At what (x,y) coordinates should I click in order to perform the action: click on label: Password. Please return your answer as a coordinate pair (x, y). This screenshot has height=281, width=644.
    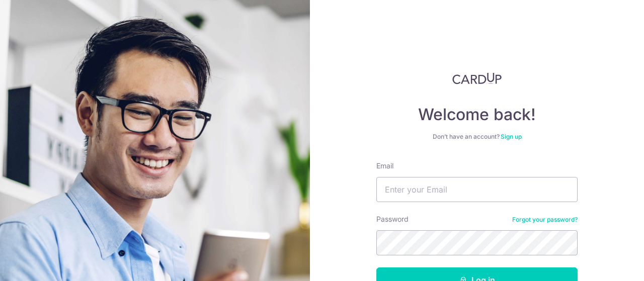
    Looking at the image, I should click on (393, 219).